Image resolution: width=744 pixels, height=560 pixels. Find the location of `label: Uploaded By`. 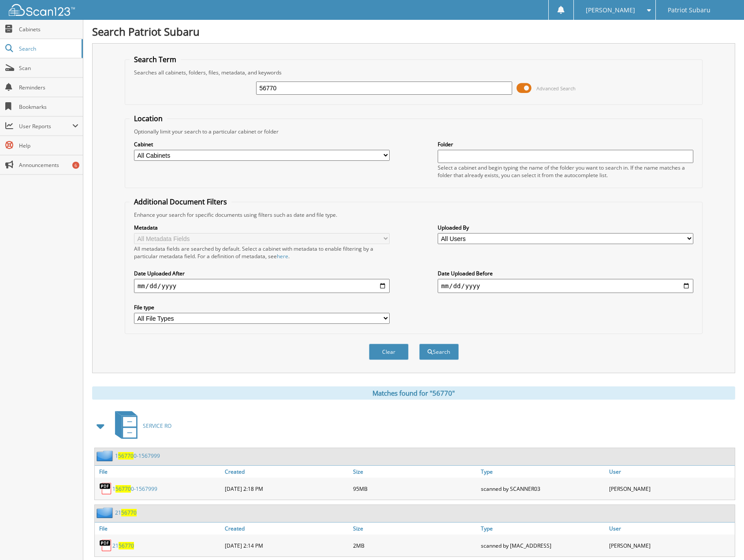

label: Uploaded By is located at coordinates (565, 227).